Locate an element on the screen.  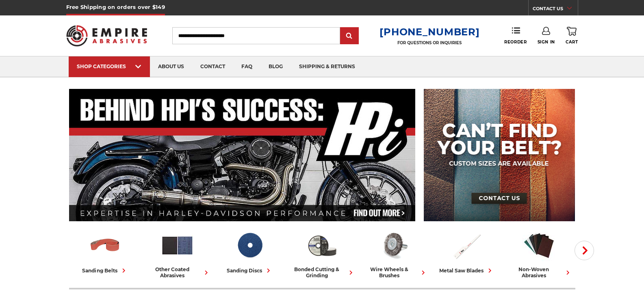
a: bonded cutting & grinding is located at coordinates (322, 253).